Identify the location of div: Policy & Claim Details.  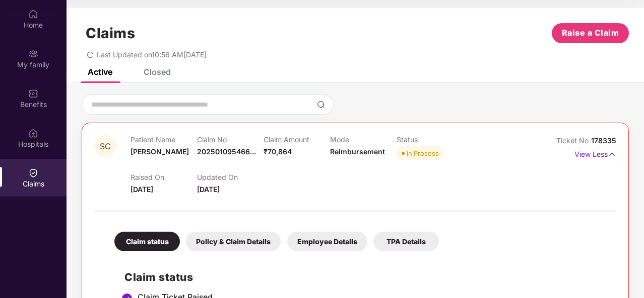
(233, 242).